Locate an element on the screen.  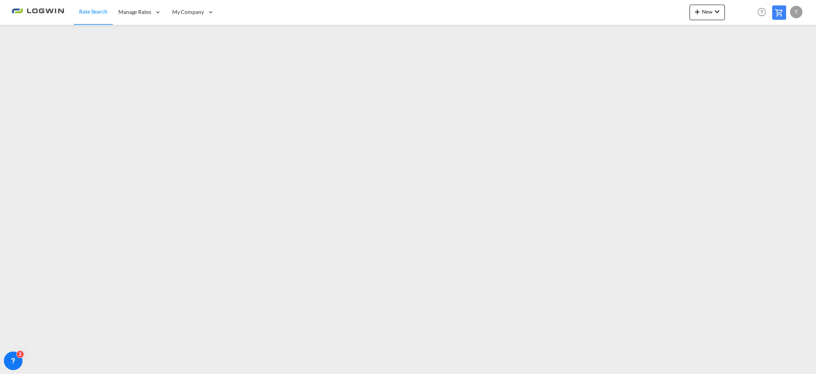
span: Manage Rates is located at coordinates (135, 12).